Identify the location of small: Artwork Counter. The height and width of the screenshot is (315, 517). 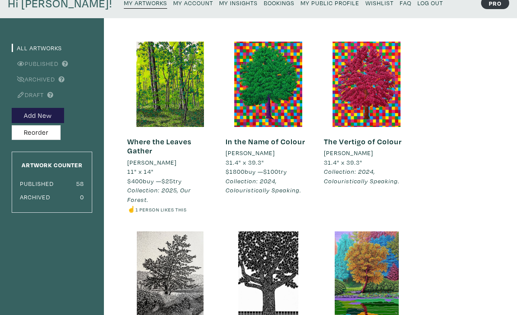
(52, 165).